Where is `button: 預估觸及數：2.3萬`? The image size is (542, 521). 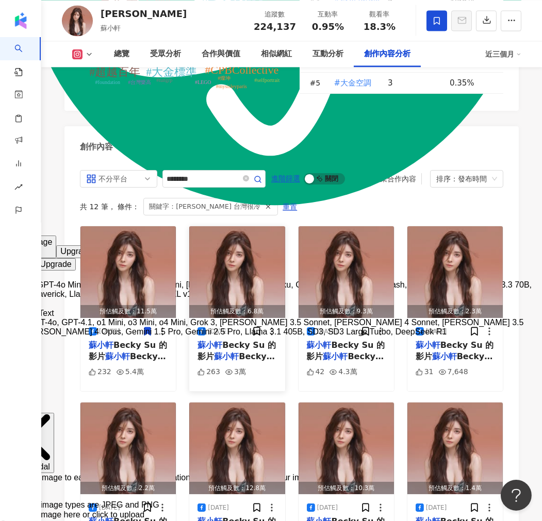 button: 預估觸及數：2.3萬 is located at coordinates (455, 272).